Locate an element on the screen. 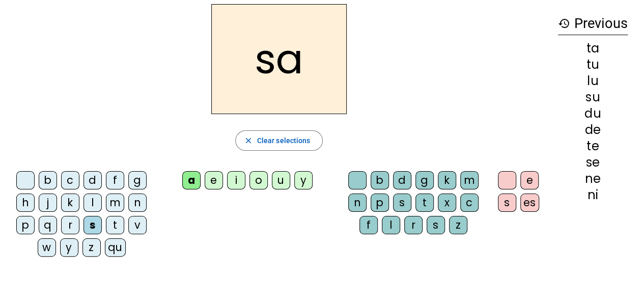  div: w is located at coordinates (47, 248).